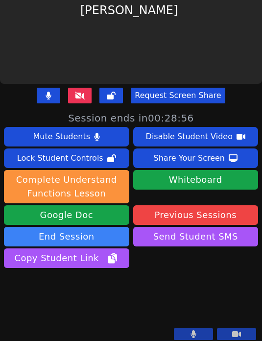  What do you see at coordinates (196, 180) in the screenshot?
I see `button: Whiteboard` at bounding box center [196, 180].